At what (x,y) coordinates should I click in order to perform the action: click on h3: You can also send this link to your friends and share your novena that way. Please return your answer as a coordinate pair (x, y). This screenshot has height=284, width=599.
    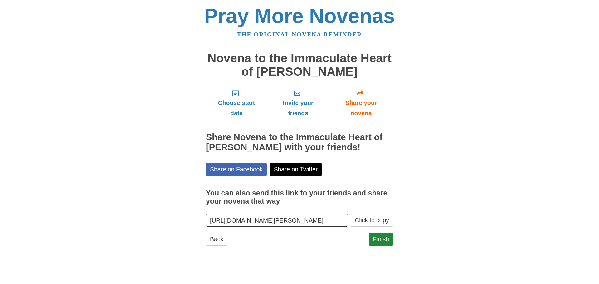
    Looking at the image, I should click on (300, 197).